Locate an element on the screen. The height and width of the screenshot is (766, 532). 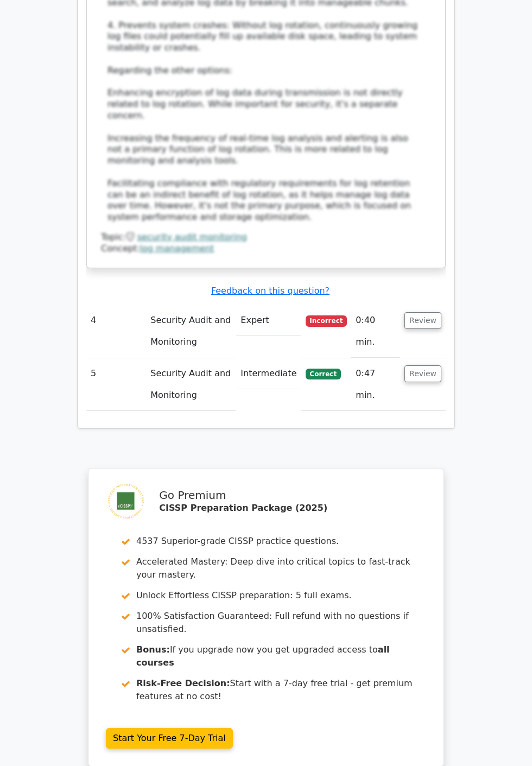
a: log management is located at coordinates (177, 248).